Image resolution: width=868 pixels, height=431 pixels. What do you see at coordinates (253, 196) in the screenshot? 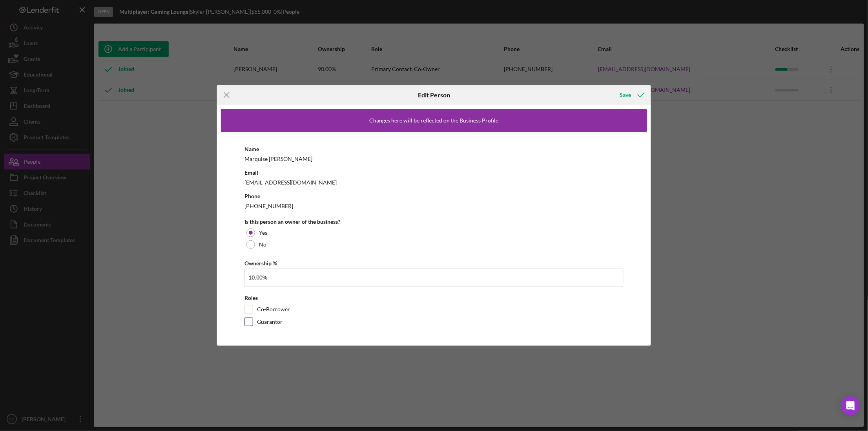
I see `b: Phone` at bounding box center [253, 196].